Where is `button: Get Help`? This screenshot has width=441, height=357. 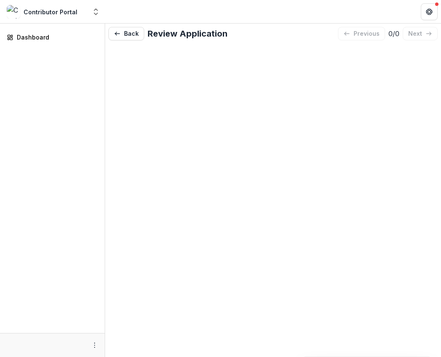 button: Get Help is located at coordinates (429, 12).